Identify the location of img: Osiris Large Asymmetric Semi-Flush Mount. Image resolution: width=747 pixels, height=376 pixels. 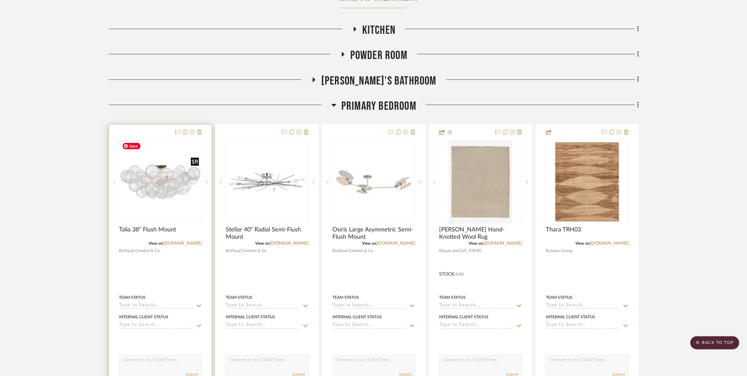
(374, 182).